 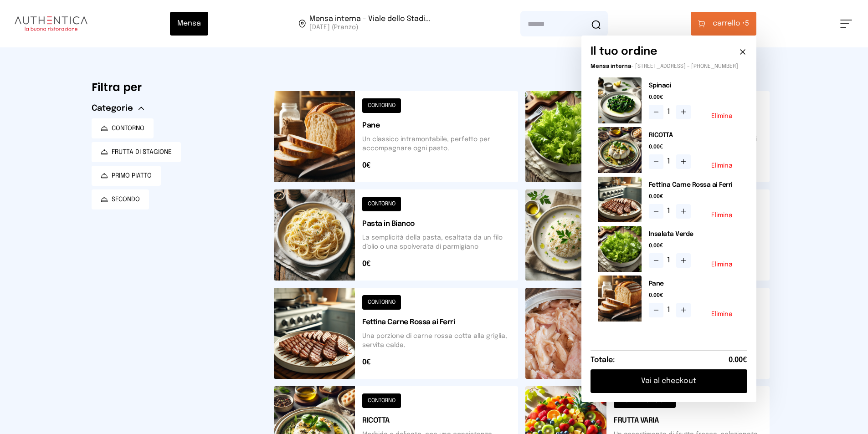 What do you see at coordinates (695, 234) in the screenshot?
I see `h2: Insalata Verde` at bounding box center [695, 234].